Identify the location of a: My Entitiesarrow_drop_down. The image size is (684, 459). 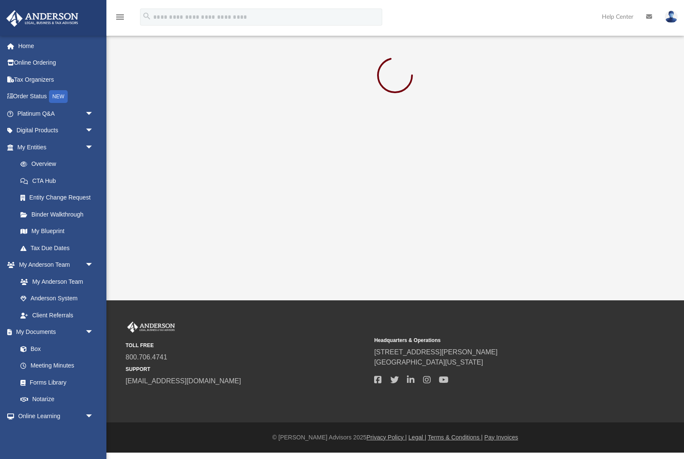
(56, 147).